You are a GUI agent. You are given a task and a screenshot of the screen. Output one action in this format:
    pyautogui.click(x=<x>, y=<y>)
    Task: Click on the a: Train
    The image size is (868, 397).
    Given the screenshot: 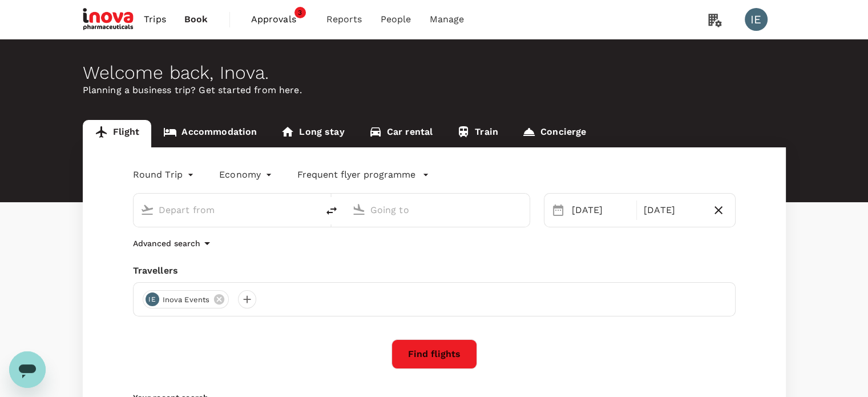 What is the action you would take?
    pyautogui.click(x=477, y=133)
    